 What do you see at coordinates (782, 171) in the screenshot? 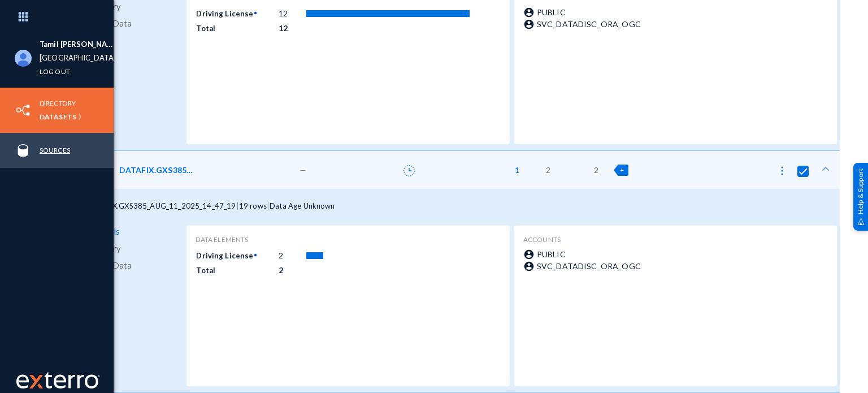
I see `img: icon-more.svg` at bounding box center [782, 171].